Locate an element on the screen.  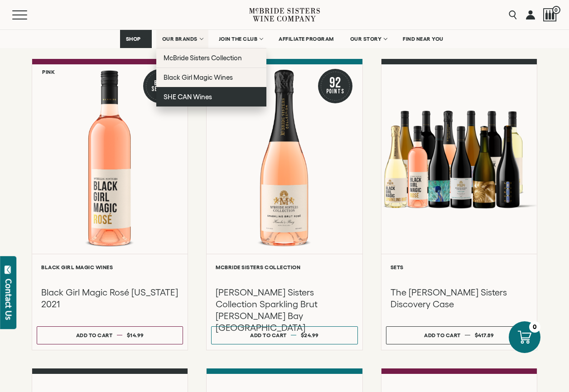
a: Pink 92 Points McBride Sisters Collection Sparkling Brut Rose Hawke's Bay NV McBride Sisters Coll... is located at coordinates (284, 204).